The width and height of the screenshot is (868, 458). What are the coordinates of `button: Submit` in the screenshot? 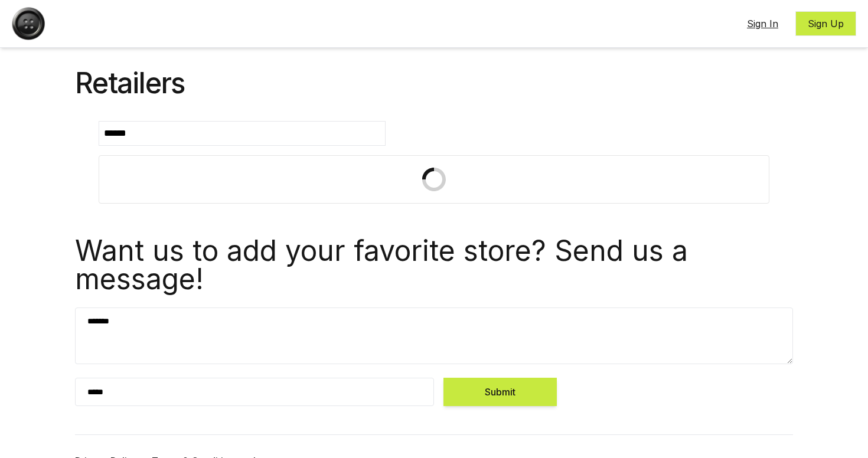 It's located at (500, 392).